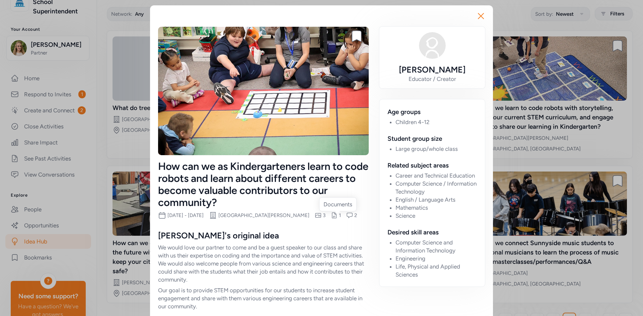 The image size is (643, 316). Describe the element at coordinates (263, 185) in the screenshot. I see `div: How can we as Kindergarteners learn to code robots and learn about different careers to become va...` at that location.